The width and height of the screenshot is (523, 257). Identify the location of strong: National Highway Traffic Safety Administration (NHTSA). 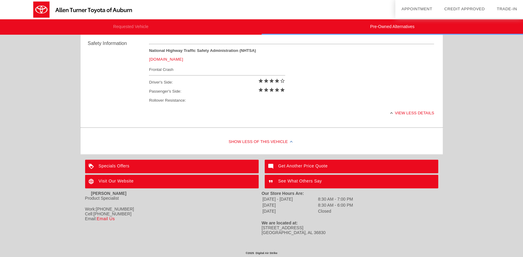
(202, 50).